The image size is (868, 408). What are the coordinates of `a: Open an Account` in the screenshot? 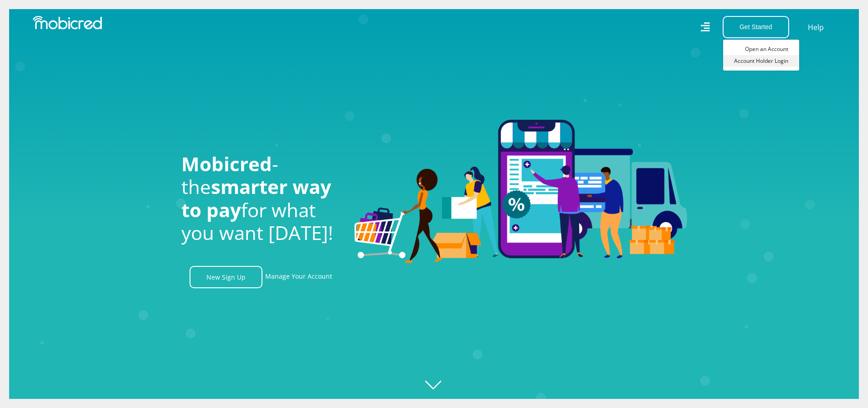 It's located at (761, 49).